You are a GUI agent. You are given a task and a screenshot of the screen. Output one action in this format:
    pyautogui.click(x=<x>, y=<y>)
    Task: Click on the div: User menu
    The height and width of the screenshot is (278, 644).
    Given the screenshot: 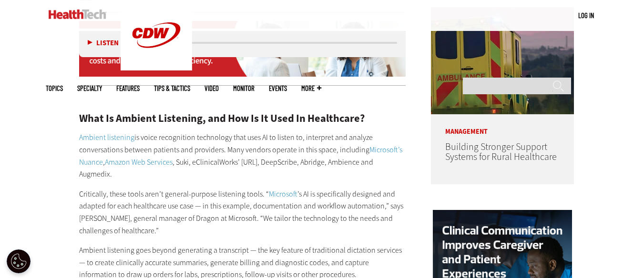 What is the action you would take?
    pyautogui.click(x=586, y=15)
    